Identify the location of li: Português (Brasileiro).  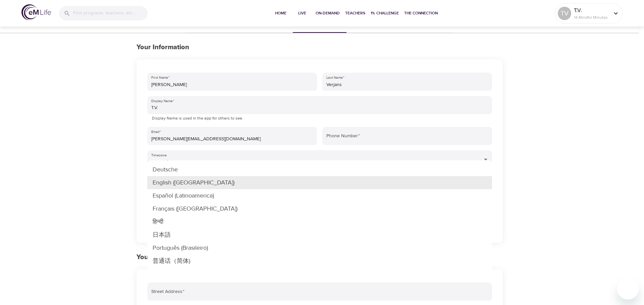
(319, 248).